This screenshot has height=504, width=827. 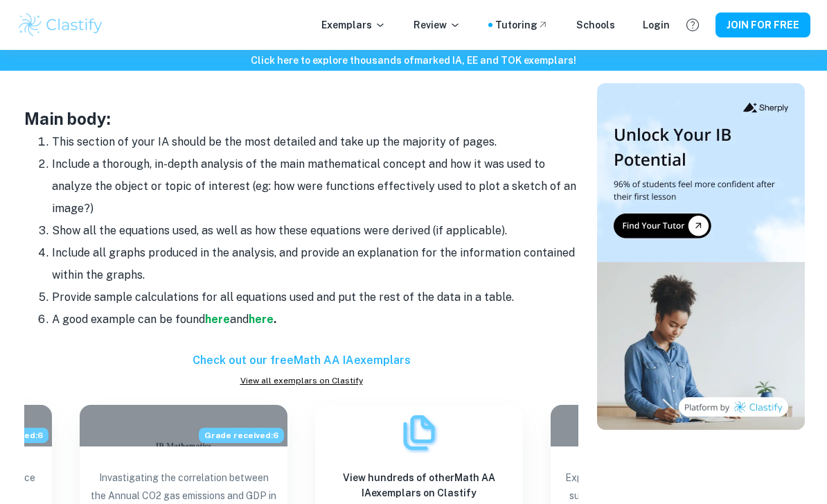 I want to click on p: Review, so click(x=437, y=25).